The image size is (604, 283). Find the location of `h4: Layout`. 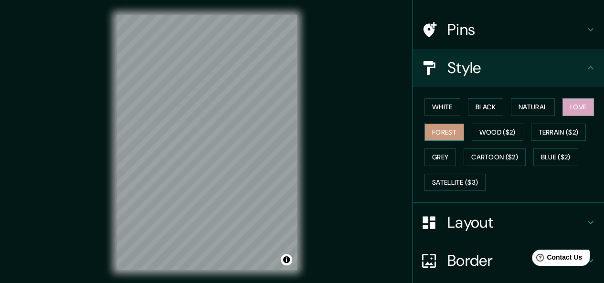

h4: Layout is located at coordinates (516, 223).